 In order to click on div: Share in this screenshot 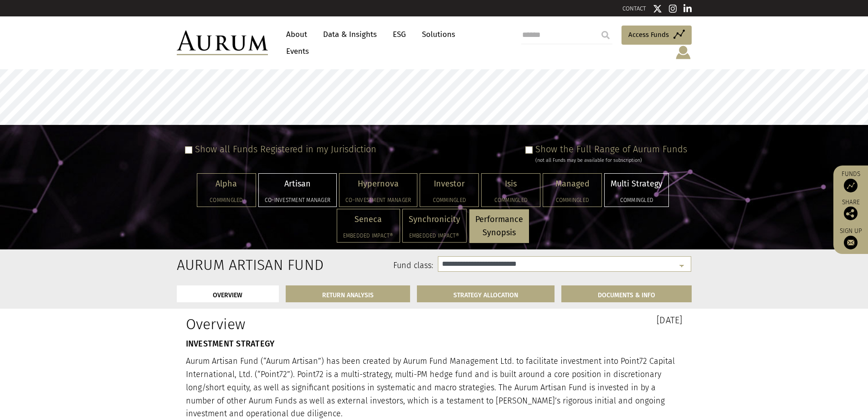, I will do `click(851, 210)`.